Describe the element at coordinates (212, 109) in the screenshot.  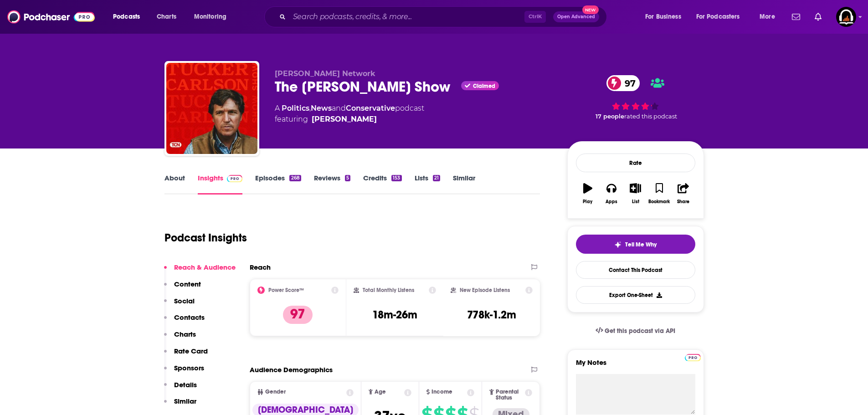
I see `img: The Tucker Carlson Show` at that location.